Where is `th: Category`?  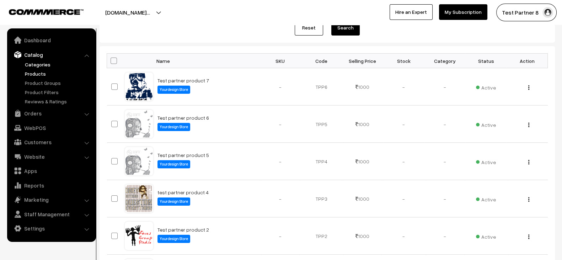
th: Category is located at coordinates (445, 61).